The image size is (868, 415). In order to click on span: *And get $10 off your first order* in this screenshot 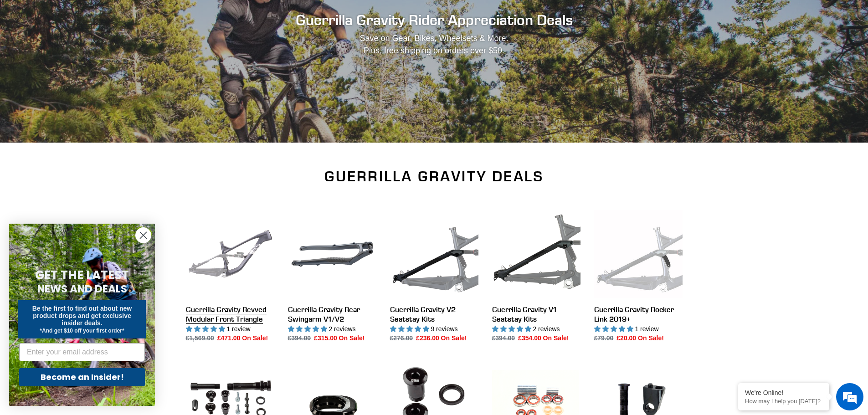, I will do `click(81, 330)`.